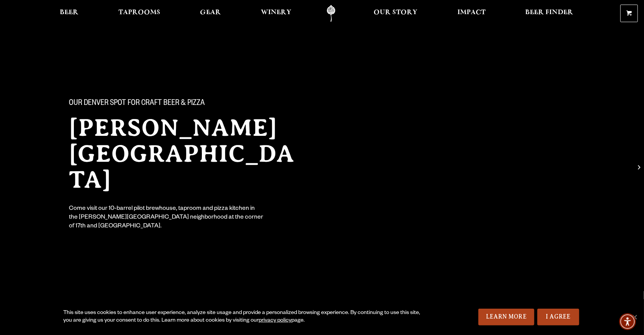 This screenshot has height=335, width=644. What do you see at coordinates (276, 14) in the screenshot?
I see `a: Winery` at bounding box center [276, 14].